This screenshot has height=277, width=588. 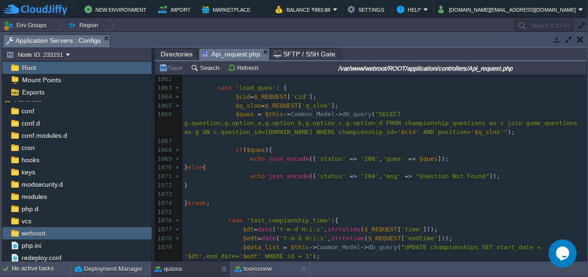 I want to click on div: 1063, so click(x=164, y=88).